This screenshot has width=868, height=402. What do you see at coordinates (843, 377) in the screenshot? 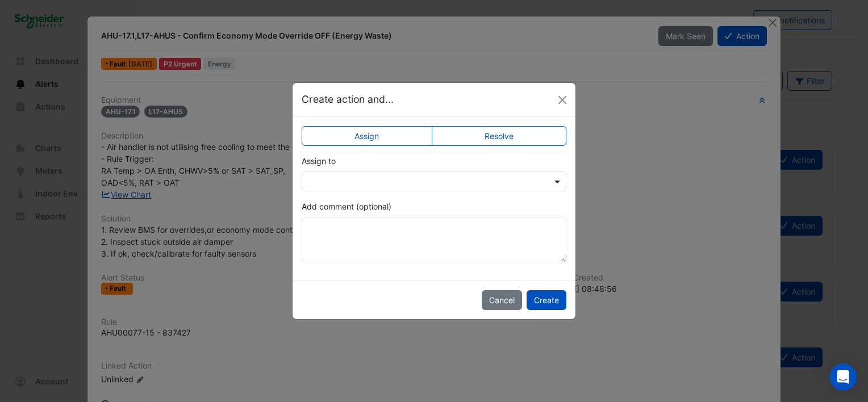
I see `div: Open Intercom Messenger` at bounding box center [843, 377].